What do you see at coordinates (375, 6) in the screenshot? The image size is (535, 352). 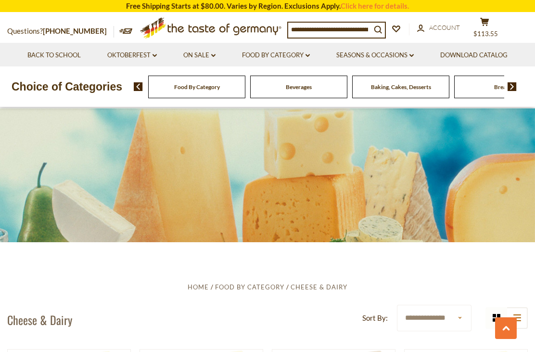 I see `a: Click here for details.` at bounding box center [375, 6].